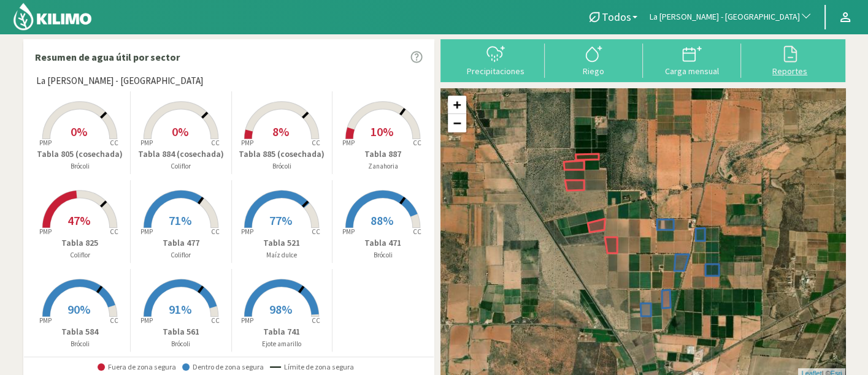 The image size is (868, 375). I want to click on p: Tabla 884 (cosechada), so click(181, 154).